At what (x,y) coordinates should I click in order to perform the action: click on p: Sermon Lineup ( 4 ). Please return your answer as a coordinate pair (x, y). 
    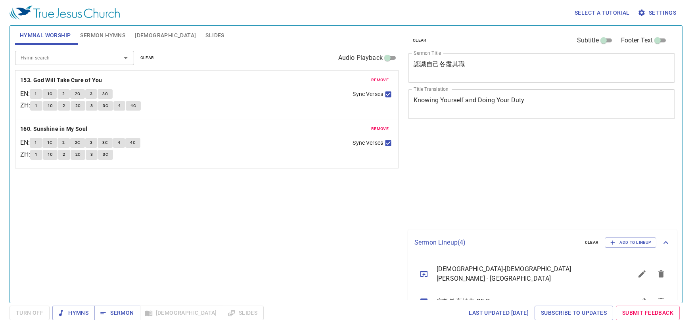
    Looking at the image, I should click on (496, 243).